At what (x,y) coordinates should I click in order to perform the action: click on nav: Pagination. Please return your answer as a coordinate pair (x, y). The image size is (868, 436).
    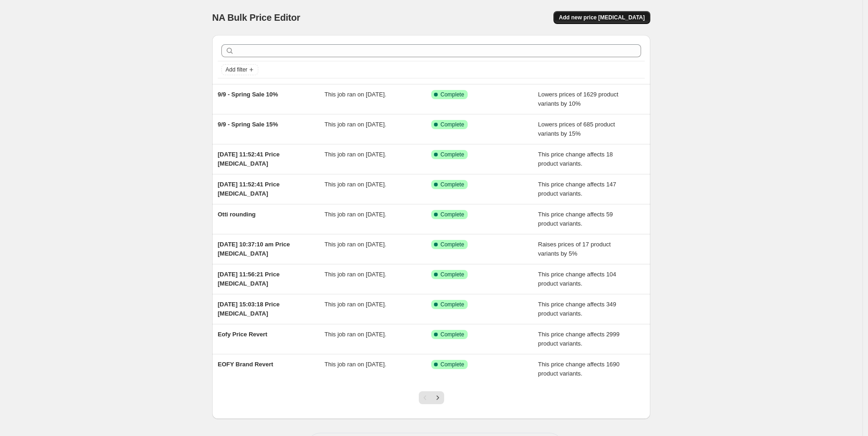
    Looking at the image, I should click on (431, 397).